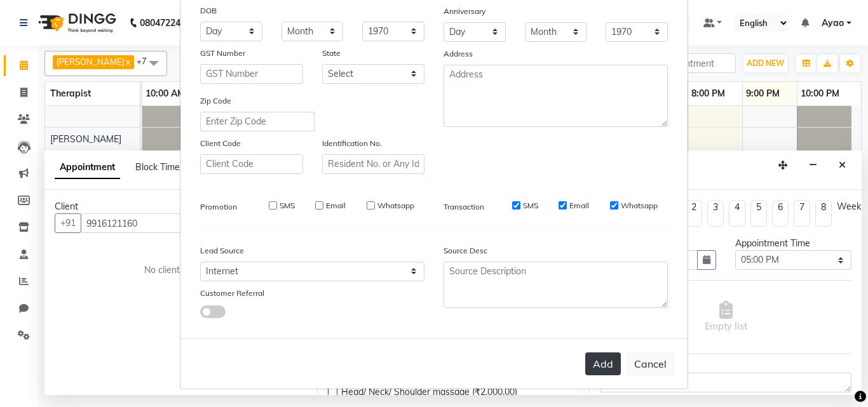  I want to click on input: GST Number, so click(251, 74).